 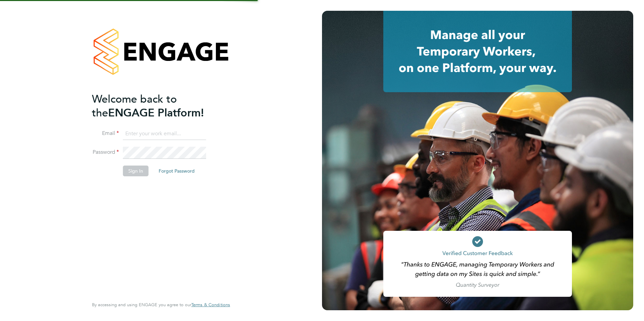 What do you see at coordinates (211, 304) in the screenshot?
I see `span: Terms & Conditions` at bounding box center [211, 304].